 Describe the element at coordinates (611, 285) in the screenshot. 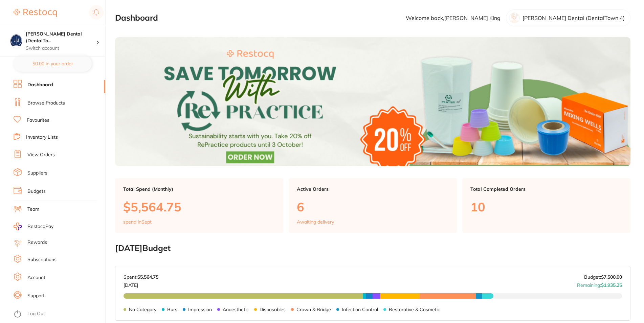

I see `strong: $1,935.25` at that location.